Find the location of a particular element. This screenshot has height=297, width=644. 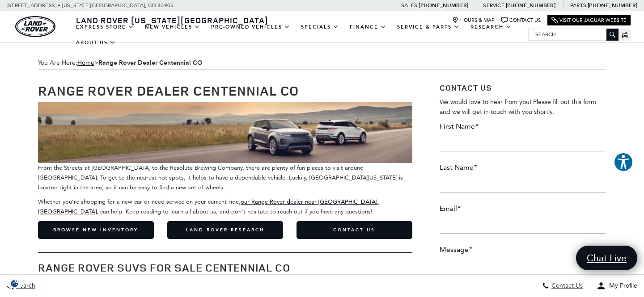

span: Sales is located at coordinates (409, 5).